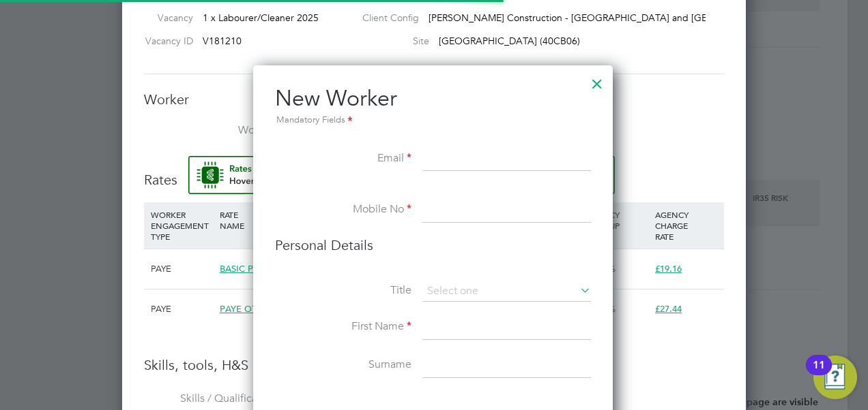 The image size is (868, 410). I want to click on h3: Skills, tools, H&S, so click(434, 365).